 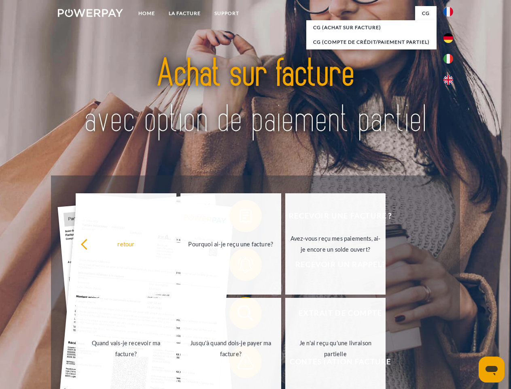 What do you see at coordinates (256, 97) in the screenshot?
I see `img: title-powerpay_fr.svg` at bounding box center [256, 97].